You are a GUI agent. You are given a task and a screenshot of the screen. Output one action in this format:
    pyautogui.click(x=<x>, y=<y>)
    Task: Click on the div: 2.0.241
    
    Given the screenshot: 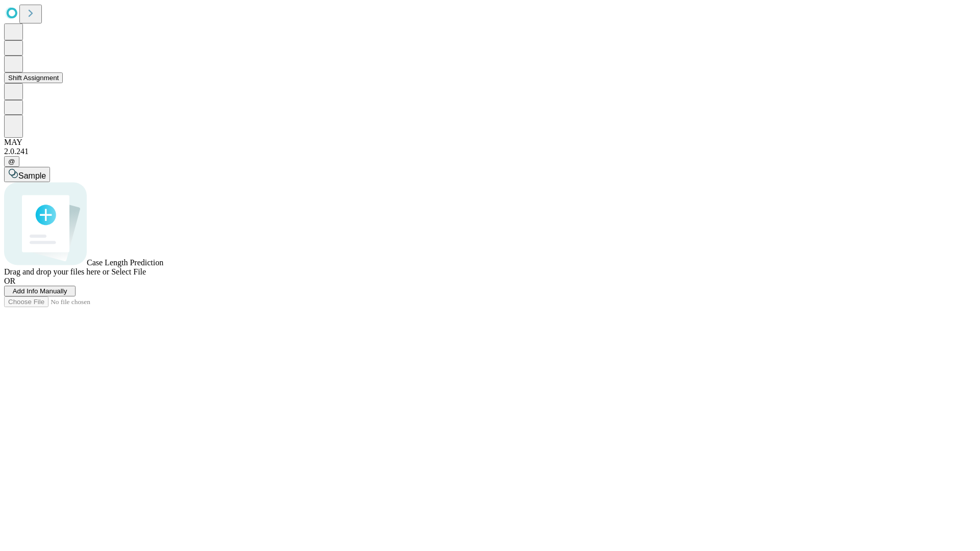 What is the action you would take?
    pyautogui.click(x=490, y=151)
    